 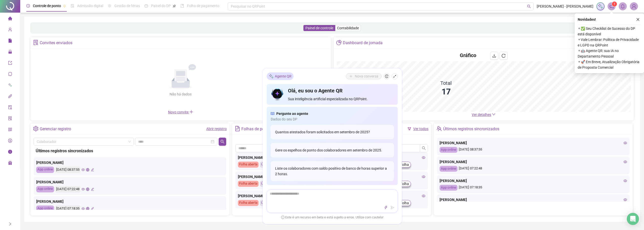 What do you see at coordinates (181, 112) in the screenshot?
I see `span: Novo convite` at bounding box center [181, 112].